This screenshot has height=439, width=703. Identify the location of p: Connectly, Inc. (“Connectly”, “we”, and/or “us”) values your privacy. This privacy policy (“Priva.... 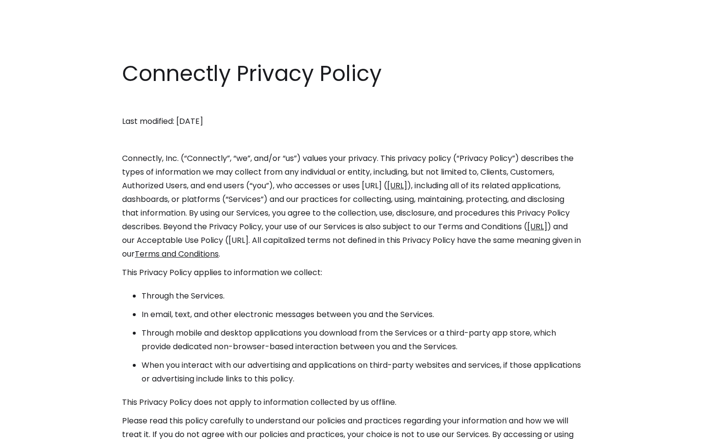
(351, 206).